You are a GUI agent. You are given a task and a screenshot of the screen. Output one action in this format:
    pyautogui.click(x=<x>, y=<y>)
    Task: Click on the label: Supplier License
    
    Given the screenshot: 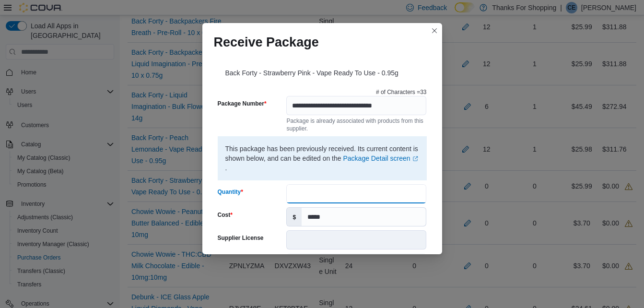 What is the action you would take?
    pyautogui.click(x=241, y=238)
    